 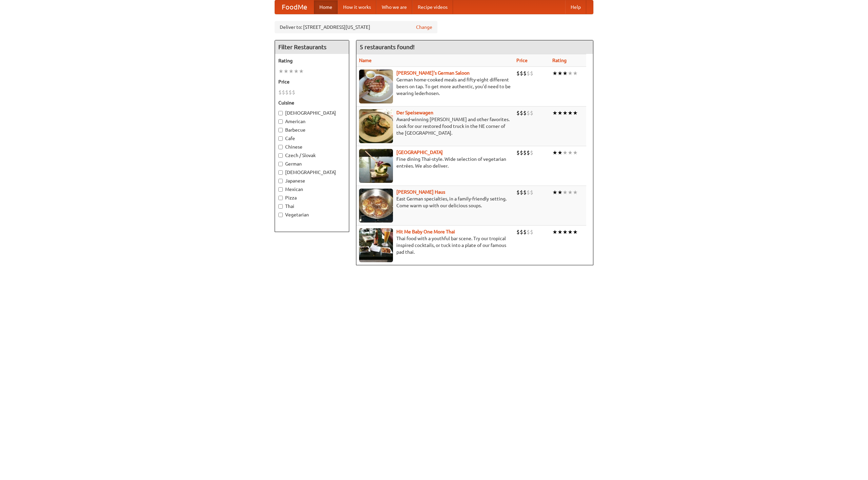 What do you see at coordinates (312, 147) in the screenshot?
I see `label: Chinese` at bounding box center [312, 147].